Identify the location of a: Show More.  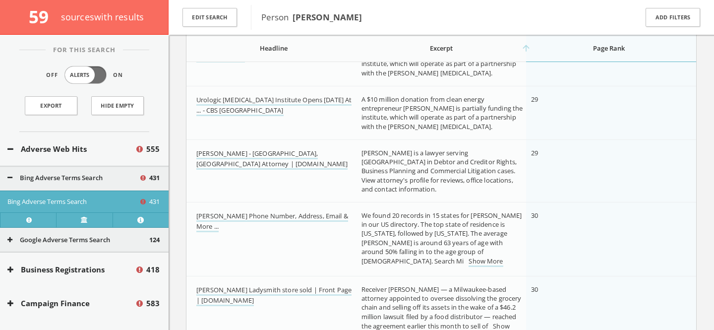
(485, 261).